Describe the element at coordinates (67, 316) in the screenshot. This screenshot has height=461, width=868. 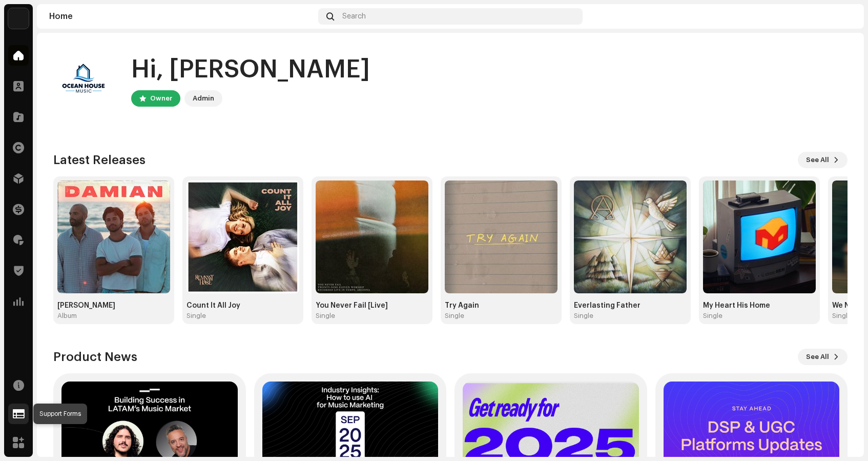
I see `div: Album` at that location.